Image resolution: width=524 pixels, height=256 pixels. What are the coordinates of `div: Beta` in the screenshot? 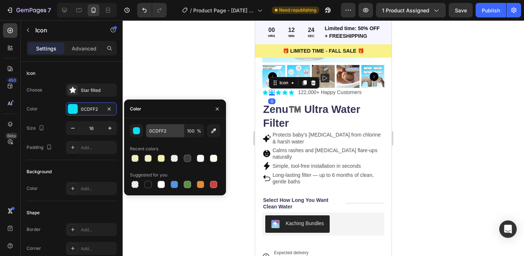 It's located at (11, 136).